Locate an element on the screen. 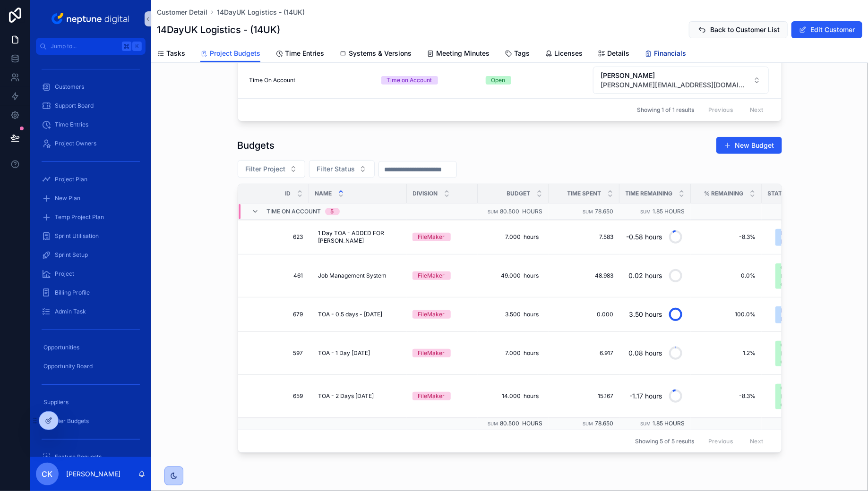  h1: 14DayUK Logistics - (14UK) is located at coordinates (218, 30).